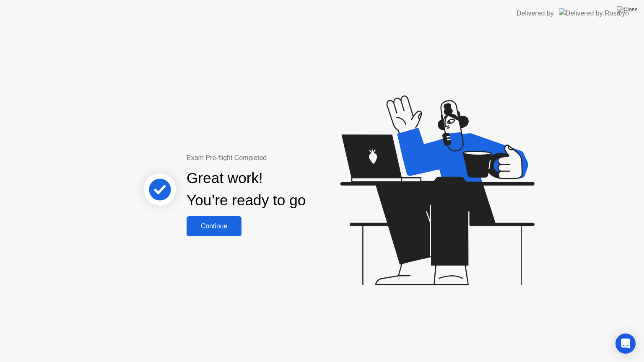  What do you see at coordinates (625, 343) in the screenshot?
I see `div: Open Intercom Messenger` at bounding box center [625, 343].